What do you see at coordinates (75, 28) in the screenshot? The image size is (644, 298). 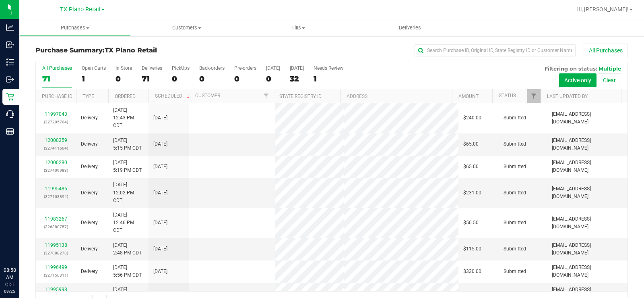 I see `span: Purchases` at bounding box center [75, 28].